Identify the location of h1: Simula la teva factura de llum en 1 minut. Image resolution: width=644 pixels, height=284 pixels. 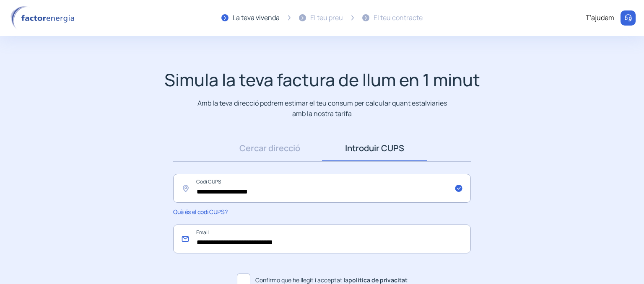
(322, 80).